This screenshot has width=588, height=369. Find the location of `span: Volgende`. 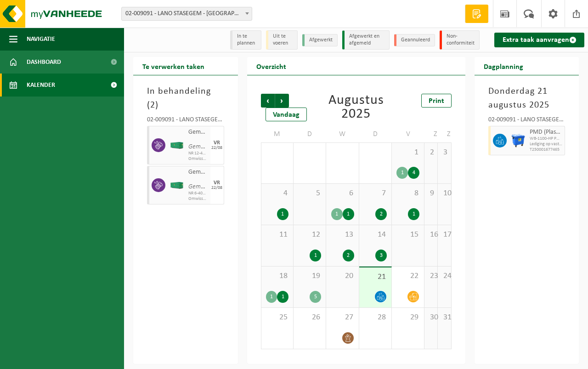

span: Volgende is located at coordinates (282, 101).